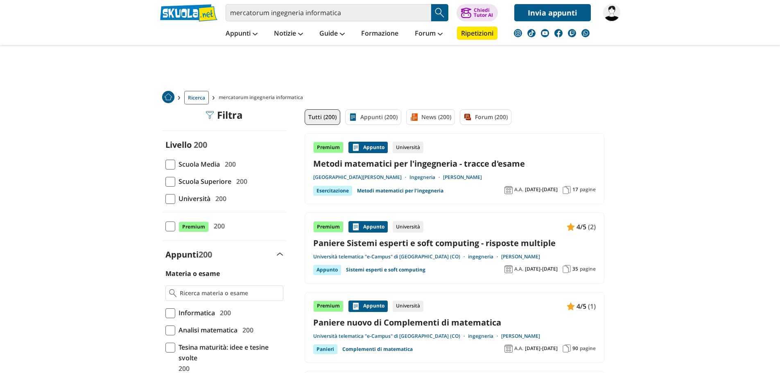 The image size is (780, 373). What do you see at coordinates (426, 177) in the screenshot?
I see `a: Ingegneria` at bounding box center [426, 177].